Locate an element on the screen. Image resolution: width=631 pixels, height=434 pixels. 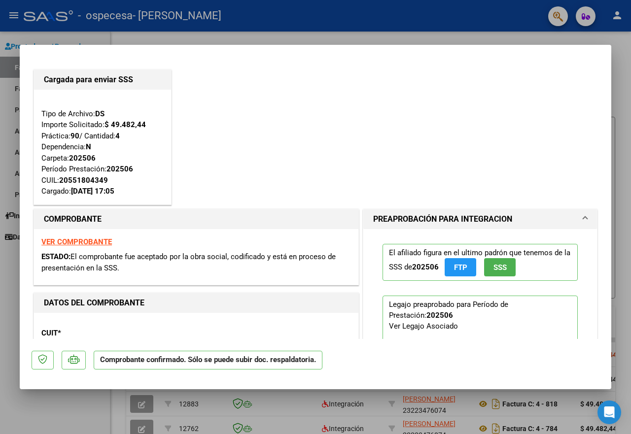
div: PREAPROBACIÓN PARA INTEGRACION is located at coordinates (480, 326).